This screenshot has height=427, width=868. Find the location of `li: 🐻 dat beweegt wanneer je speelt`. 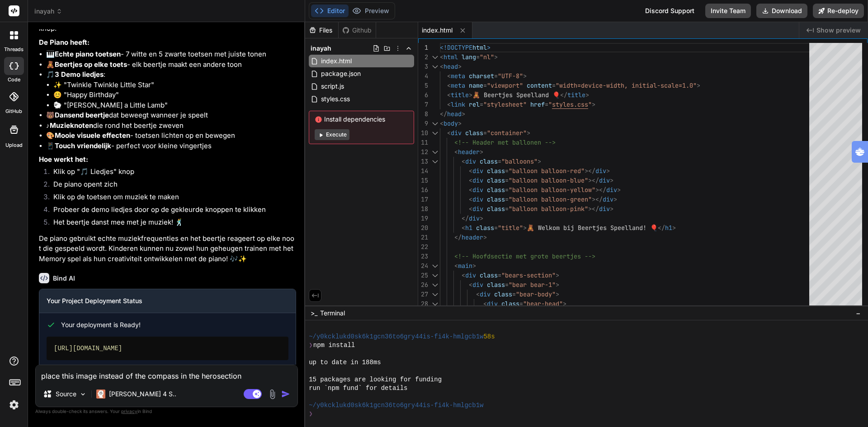

li: 🐻 dat beweegt wanneer je speelt is located at coordinates (171, 115).